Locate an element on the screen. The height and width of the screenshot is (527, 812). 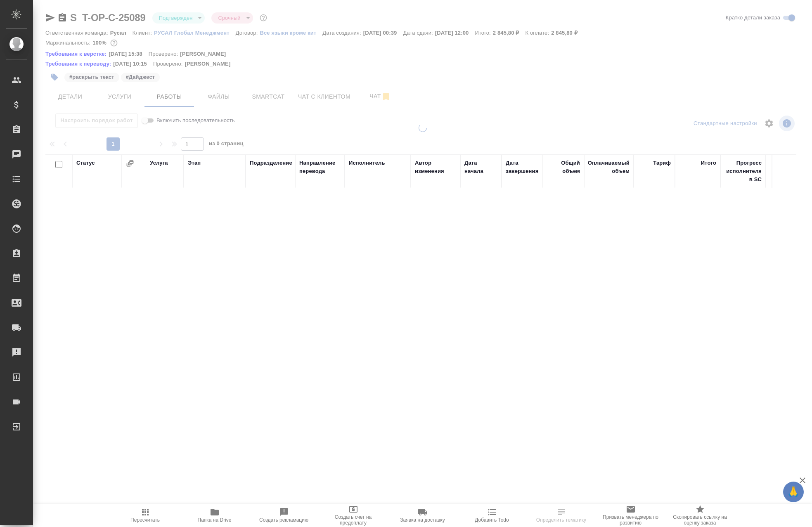
button: Определить тематику is located at coordinates (562, 515).